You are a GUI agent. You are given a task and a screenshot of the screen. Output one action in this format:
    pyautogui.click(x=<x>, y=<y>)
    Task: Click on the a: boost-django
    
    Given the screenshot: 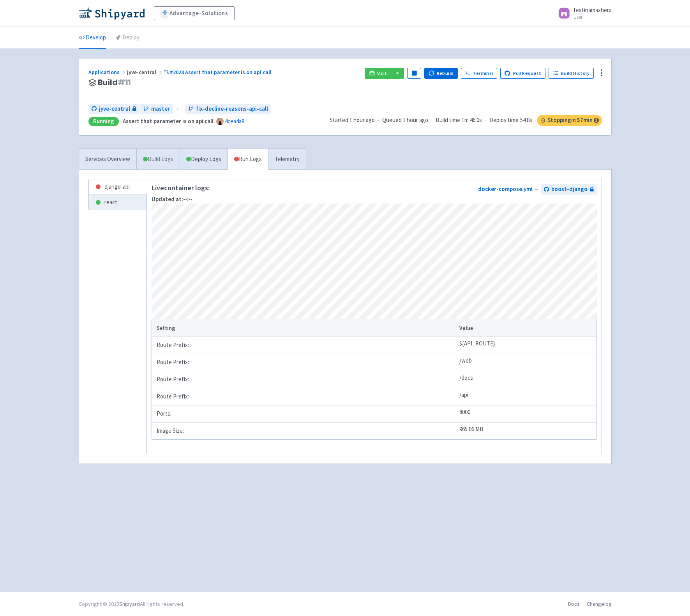 What is the action you would take?
    pyautogui.click(x=569, y=189)
    